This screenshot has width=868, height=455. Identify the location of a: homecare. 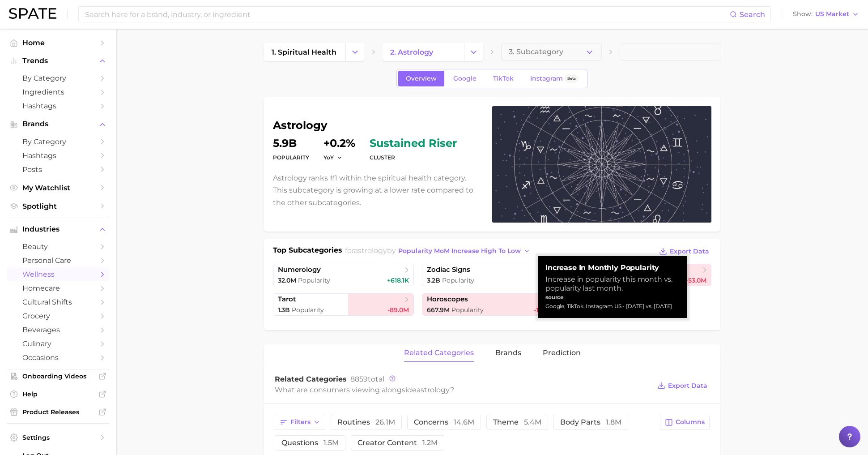
(58, 288).